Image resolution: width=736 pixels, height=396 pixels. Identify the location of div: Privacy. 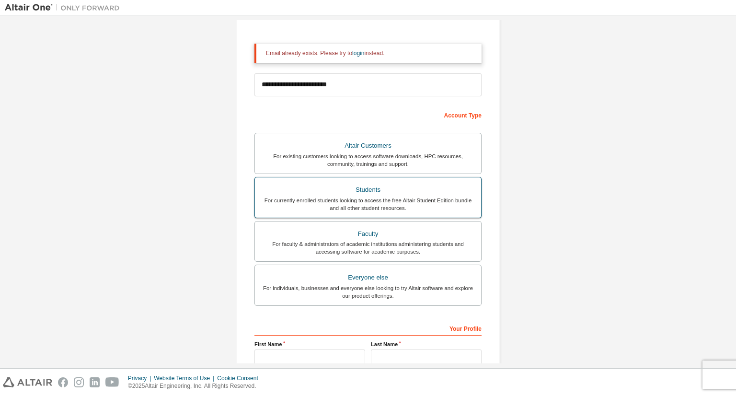
(141, 378).